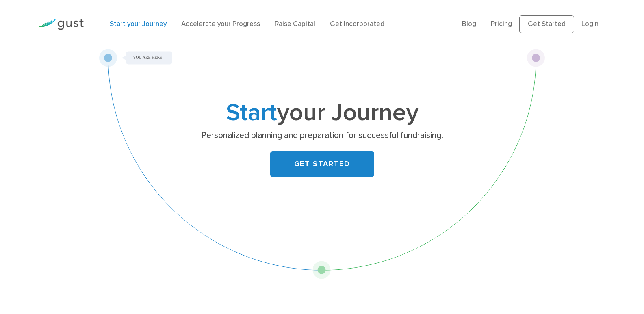 This screenshot has width=644, height=314. What do you see at coordinates (61, 25) in the screenshot?
I see `img: Gust Logo` at bounding box center [61, 25].